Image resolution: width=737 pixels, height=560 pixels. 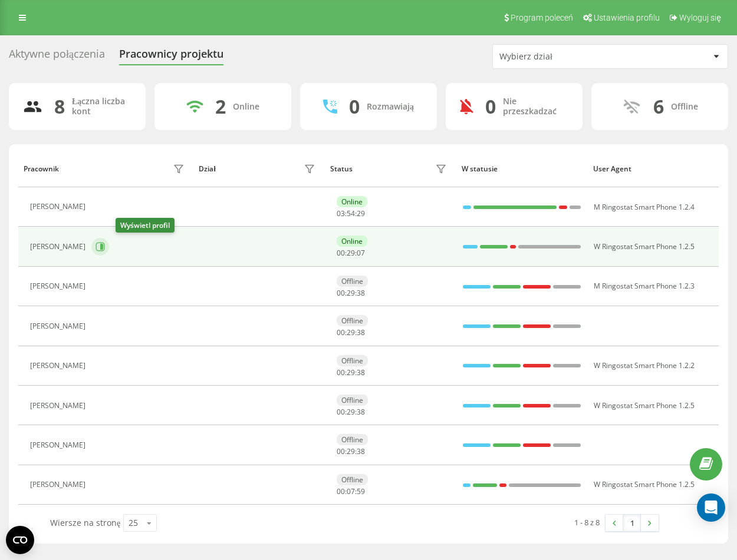 What do you see at coordinates (653, 169) in the screenshot?
I see `div: User Agent` at bounding box center [653, 169].